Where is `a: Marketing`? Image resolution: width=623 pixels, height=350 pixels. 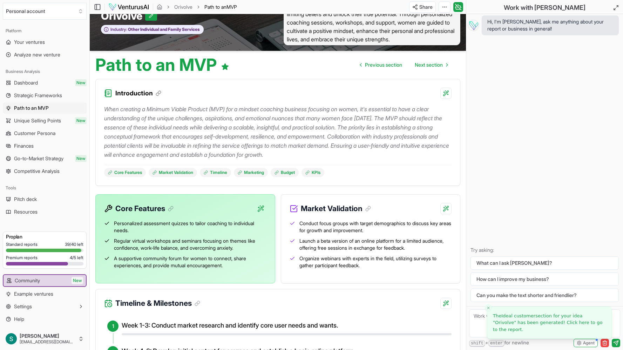 a: Marketing is located at coordinates (251, 172).